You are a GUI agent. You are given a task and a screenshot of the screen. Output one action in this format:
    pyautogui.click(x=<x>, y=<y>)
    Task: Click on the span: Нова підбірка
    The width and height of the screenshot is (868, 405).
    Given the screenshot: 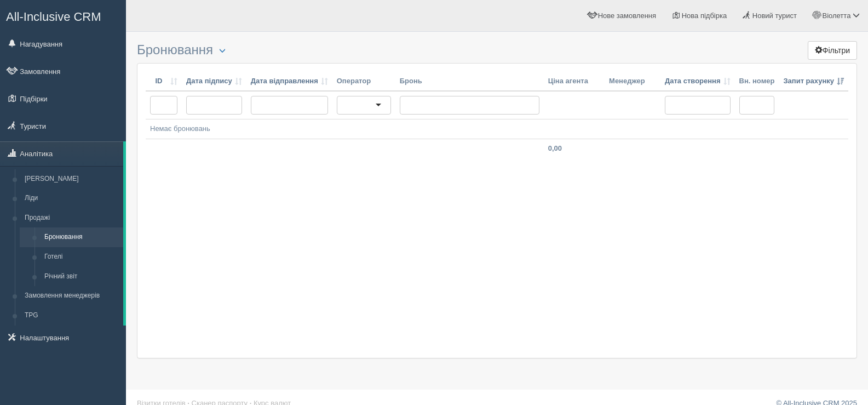 What is the action you would take?
    pyautogui.click(x=704, y=15)
    